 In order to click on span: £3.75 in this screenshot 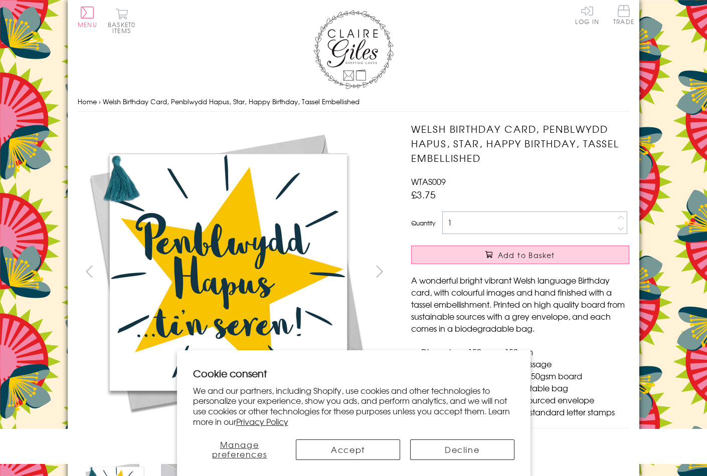, I will do `click(423, 194)`.